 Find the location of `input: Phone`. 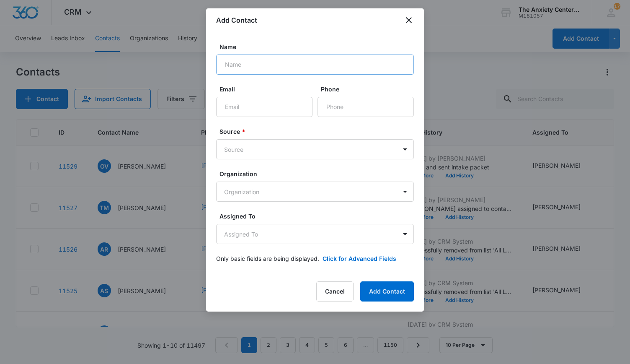

input: Phone is located at coordinates (366, 107).